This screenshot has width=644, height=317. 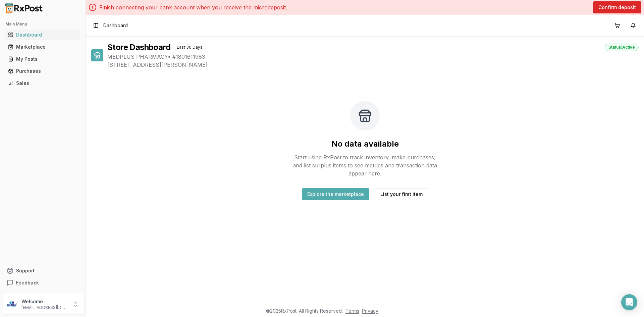 What do you see at coordinates (621, 47) in the screenshot?
I see `div: Status: Active` at bounding box center [621, 47].